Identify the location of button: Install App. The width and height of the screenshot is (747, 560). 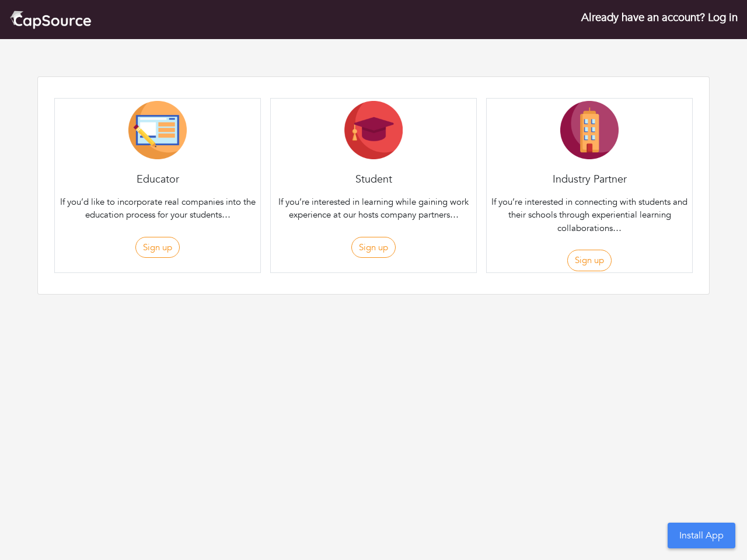
(702, 536).